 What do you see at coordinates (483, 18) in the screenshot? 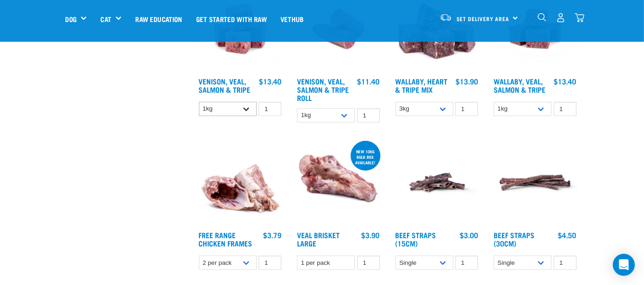
I see `span: Set Delivery Area` at bounding box center [483, 18].